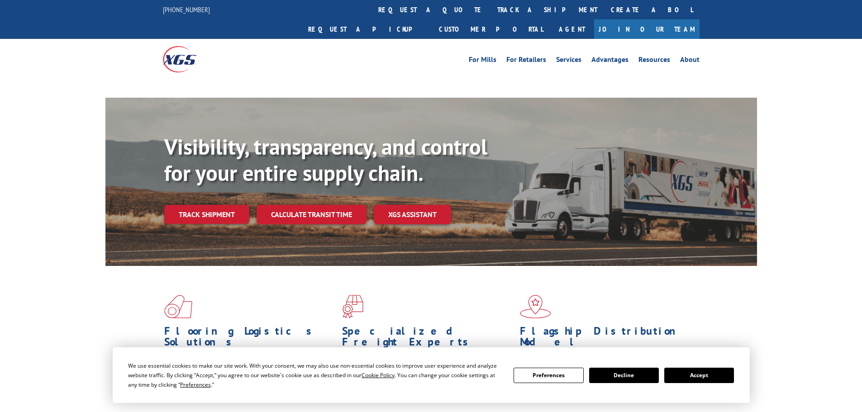 The height and width of the screenshot is (412, 862). Describe the element at coordinates (326, 160) in the screenshot. I see `b: Visibility, transparency, and control for your entire supply chain.` at that location.